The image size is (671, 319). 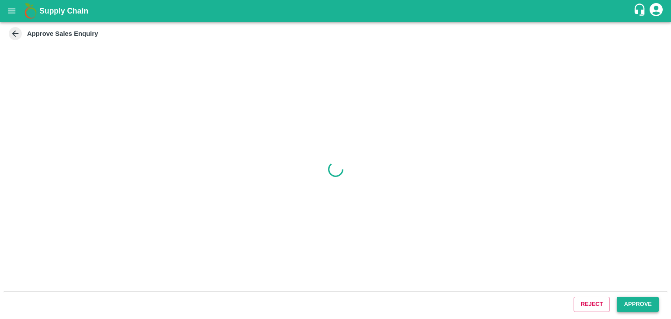 What do you see at coordinates (64, 11) in the screenshot?
I see `b: Supply Chain` at bounding box center [64, 11].